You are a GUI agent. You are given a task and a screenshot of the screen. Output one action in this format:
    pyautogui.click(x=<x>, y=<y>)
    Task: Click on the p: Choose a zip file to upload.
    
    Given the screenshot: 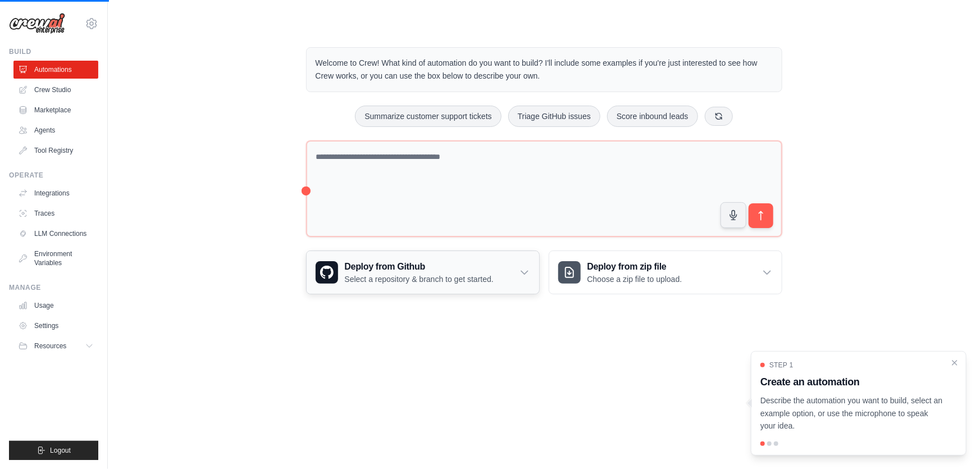 What is the action you would take?
    pyautogui.click(x=635, y=279)
    